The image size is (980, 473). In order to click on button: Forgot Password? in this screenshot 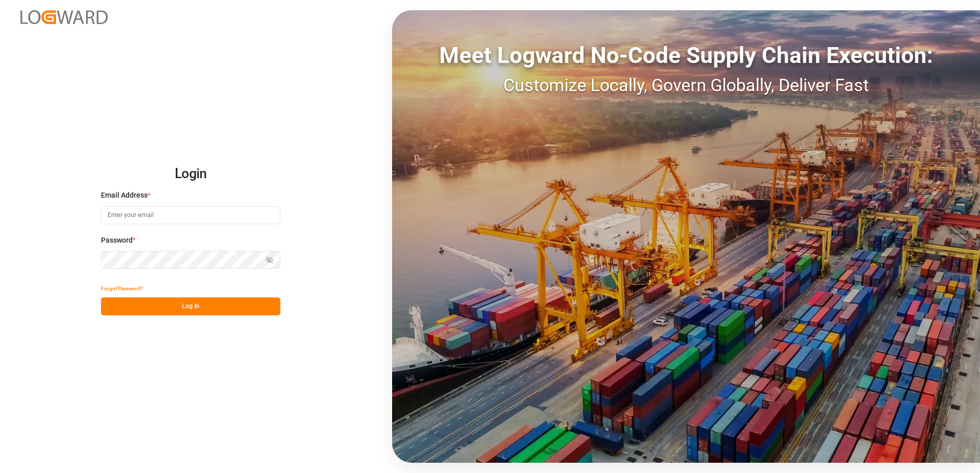, I will do `click(122, 288)`.